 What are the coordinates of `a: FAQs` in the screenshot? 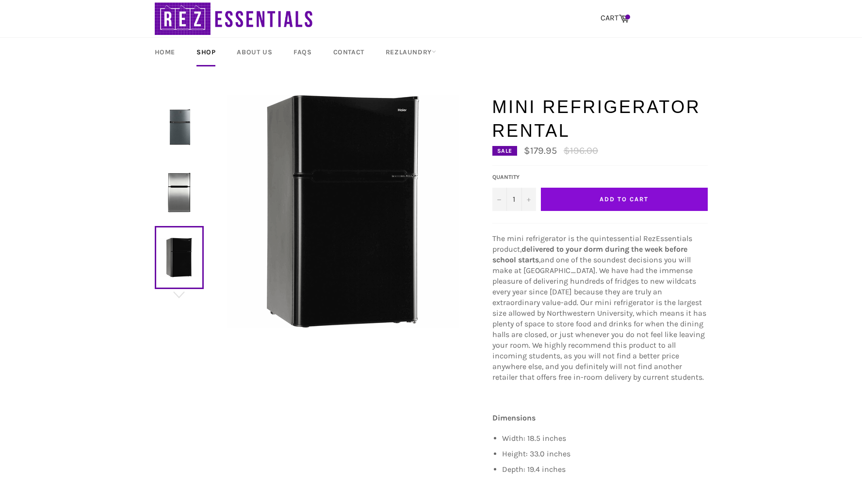 It's located at (302, 52).